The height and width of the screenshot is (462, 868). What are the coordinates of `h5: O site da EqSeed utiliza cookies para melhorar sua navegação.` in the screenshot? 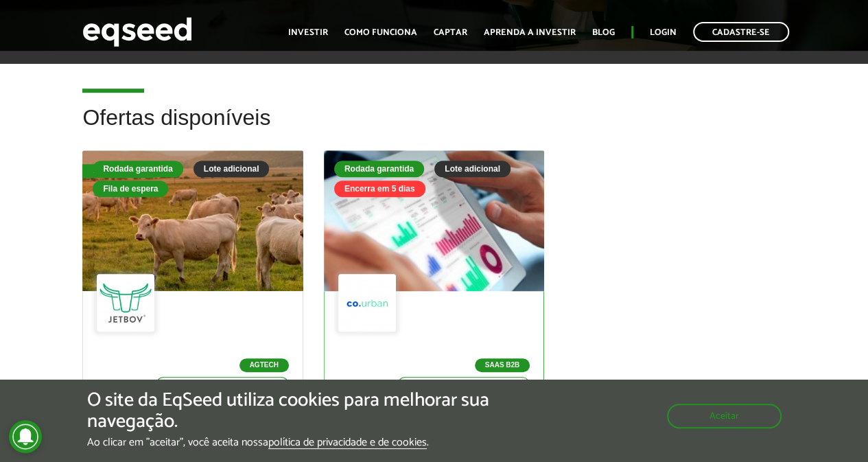 It's located at (295, 411).